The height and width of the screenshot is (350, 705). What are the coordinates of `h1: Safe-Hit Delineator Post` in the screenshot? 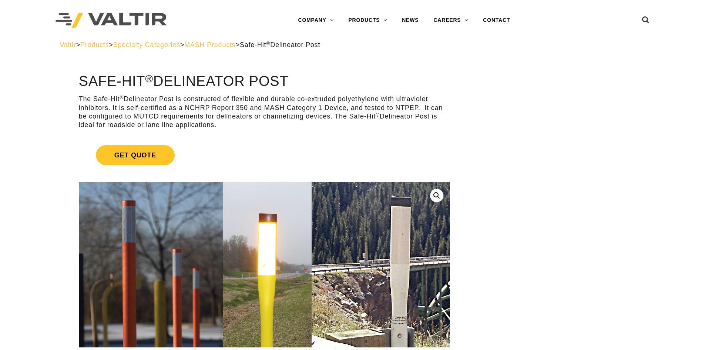 It's located at (264, 81).